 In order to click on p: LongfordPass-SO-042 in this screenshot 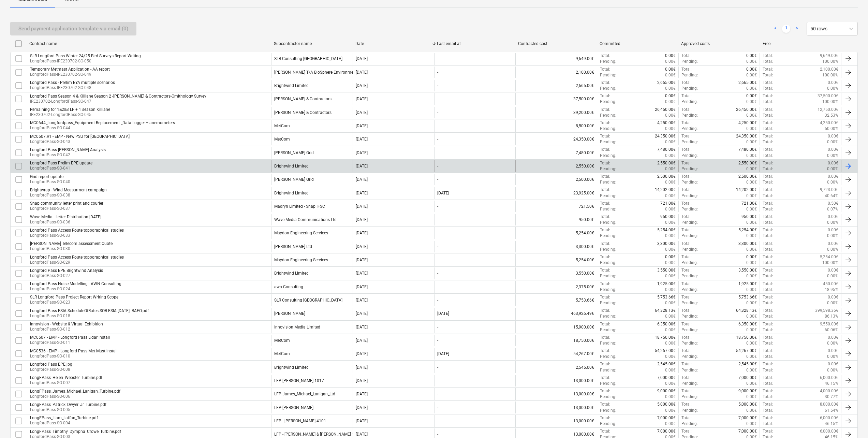, I will do `click(68, 155)`.